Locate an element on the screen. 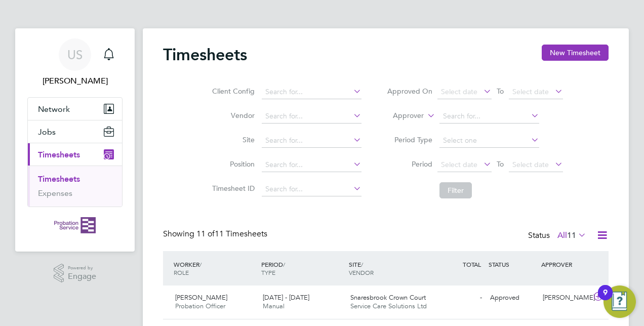 The width and height of the screenshot is (644, 326). span: Timesheets is located at coordinates (59, 154).